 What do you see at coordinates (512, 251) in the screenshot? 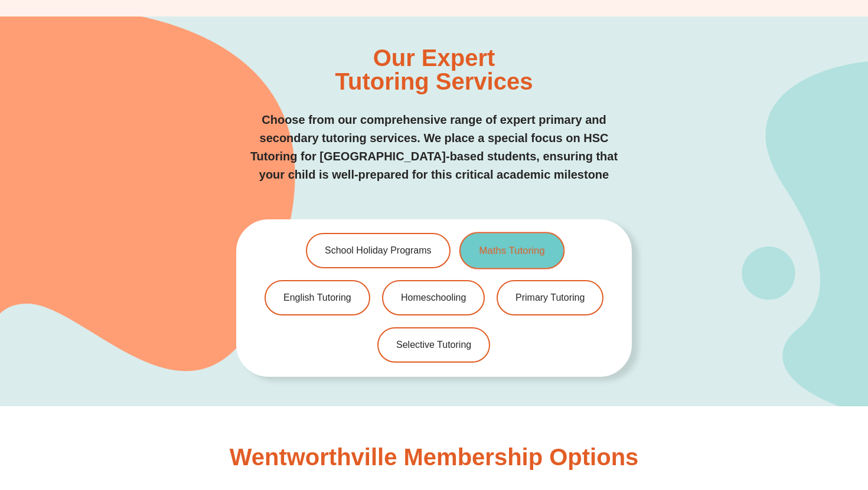
I see `span: Maths Tutoring` at bounding box center [512, 251].